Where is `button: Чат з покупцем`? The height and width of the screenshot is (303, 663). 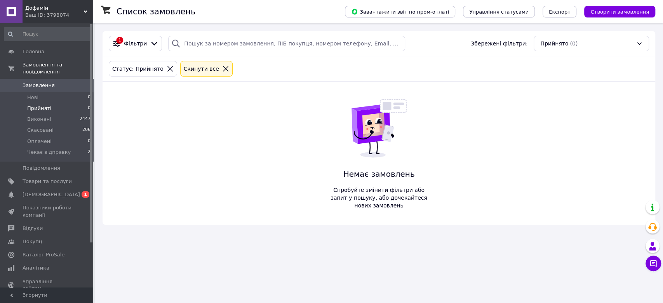
button: Чат з покупцем is located at coordinates (653, 263).